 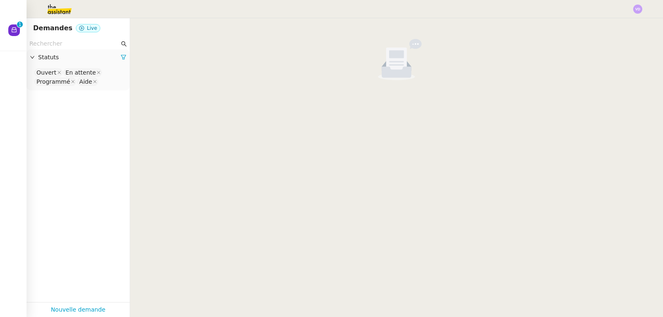 I want to click on nz-select-item: Programmé, so click(x=55, y=82).